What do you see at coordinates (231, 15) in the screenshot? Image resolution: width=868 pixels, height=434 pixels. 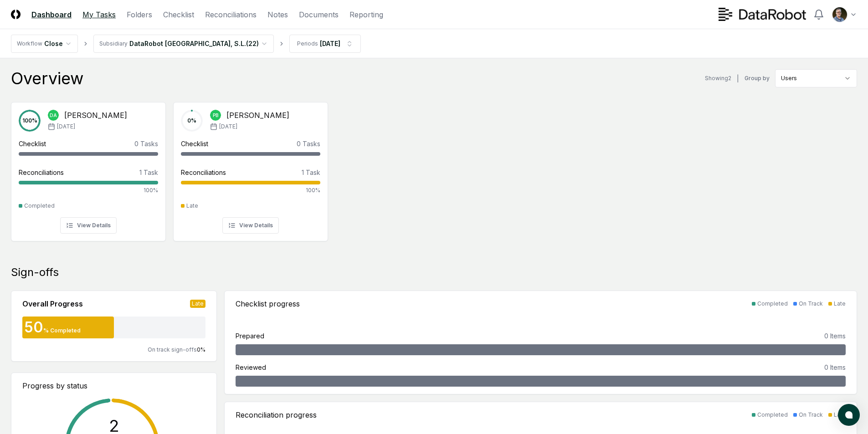 I see `a: Reconciliations` at bounding box center [231, 15].